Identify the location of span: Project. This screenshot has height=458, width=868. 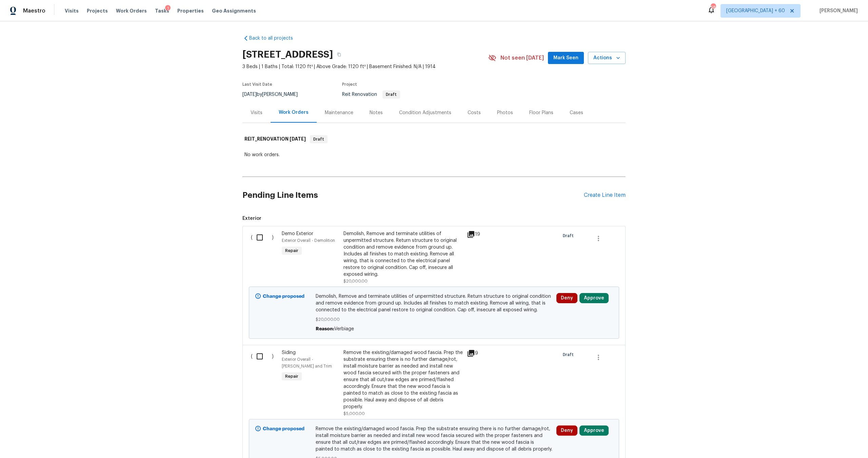
(350, 84).